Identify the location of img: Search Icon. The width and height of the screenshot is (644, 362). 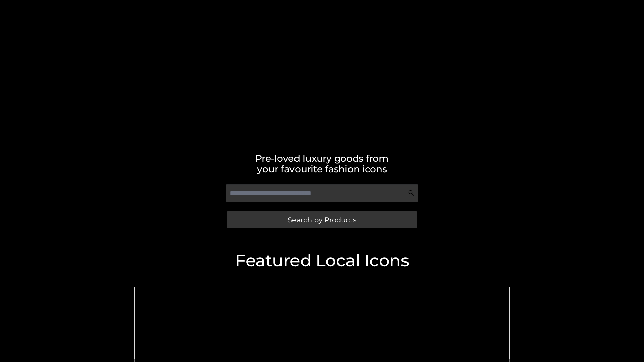
(411, 193).